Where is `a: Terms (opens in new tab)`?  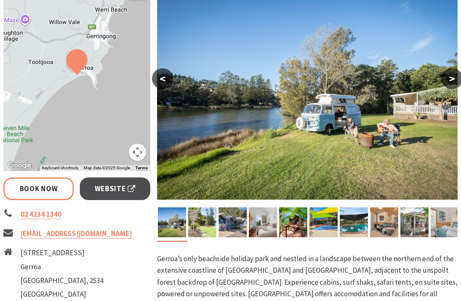
a: Terms (opens in new tab) is located at coordinates (141, 168).